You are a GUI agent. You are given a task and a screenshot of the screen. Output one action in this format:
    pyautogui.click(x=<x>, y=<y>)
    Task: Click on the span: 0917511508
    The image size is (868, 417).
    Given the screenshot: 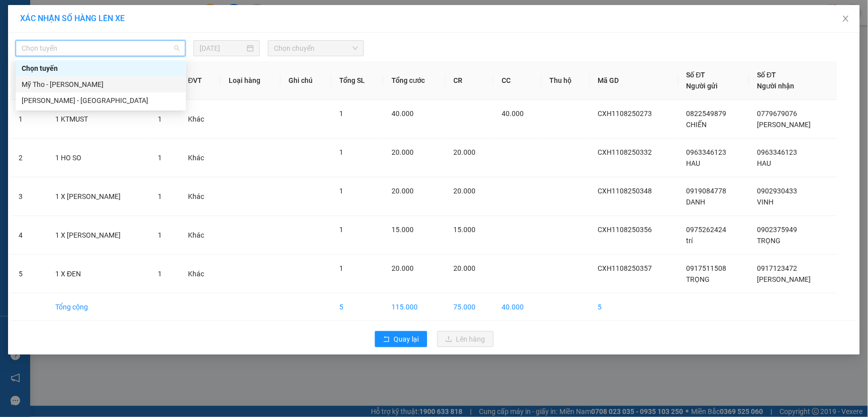 What is the action you would take?
    pyautogui.click(x=707, y=268)
    